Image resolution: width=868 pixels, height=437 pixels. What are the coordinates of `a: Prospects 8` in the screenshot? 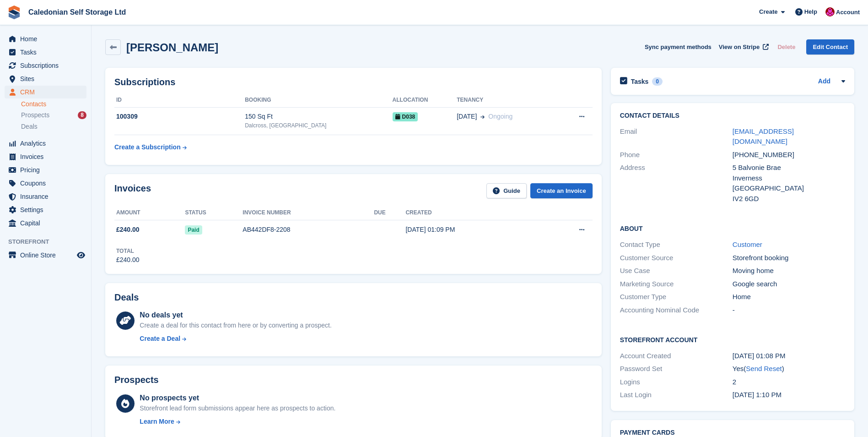 It's located at (54, 115).